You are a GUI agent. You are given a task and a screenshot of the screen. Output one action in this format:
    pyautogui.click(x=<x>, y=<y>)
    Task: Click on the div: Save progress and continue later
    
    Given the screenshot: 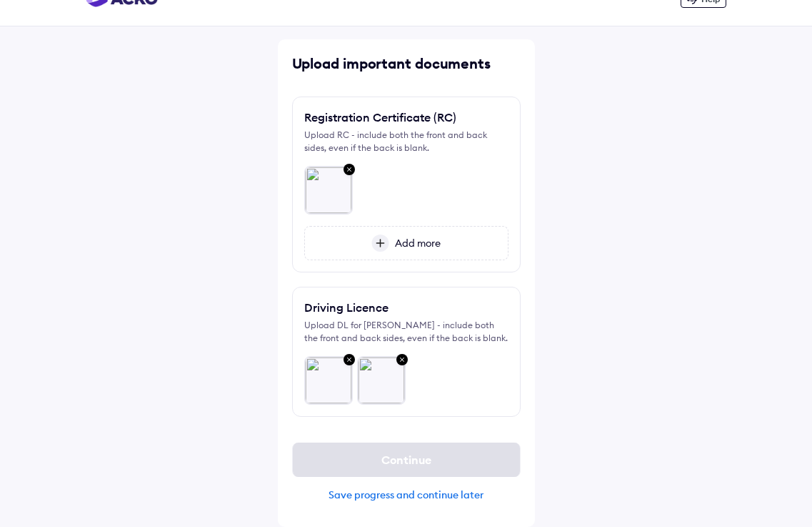 What is the action you would take?
    pyautogui.click(x=407, y=494)
    